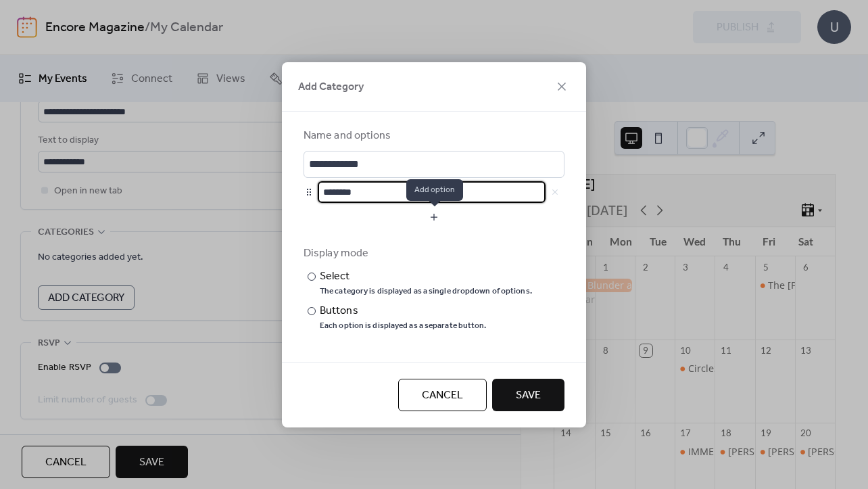 The height and width of the screenshot is (489, 868). I want to click on span: Add Category, so click(331, 87).